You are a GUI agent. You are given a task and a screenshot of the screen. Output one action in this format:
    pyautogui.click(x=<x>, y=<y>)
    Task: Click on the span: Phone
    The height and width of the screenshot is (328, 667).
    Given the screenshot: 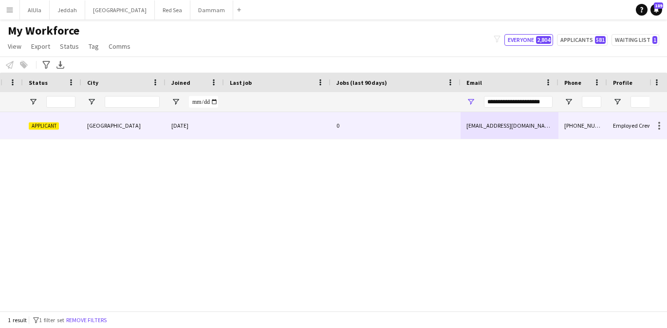 What is the action you would take?
    pyautogui.click(x=572, y=82)
    